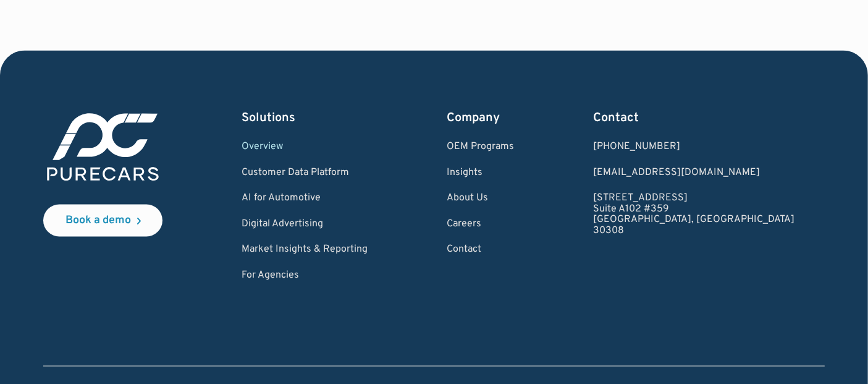 This screenshot has width=868, height=384. I want to click on a: Email us, so click(694, 174).